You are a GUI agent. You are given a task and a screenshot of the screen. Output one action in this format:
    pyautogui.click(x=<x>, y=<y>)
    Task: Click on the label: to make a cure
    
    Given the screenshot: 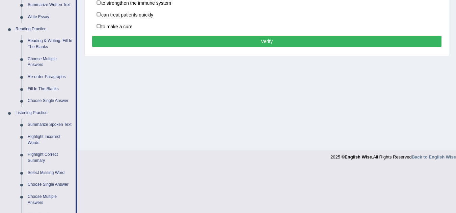 What is the action you would take?
    pyautogui.click(x=266, y=26)
    